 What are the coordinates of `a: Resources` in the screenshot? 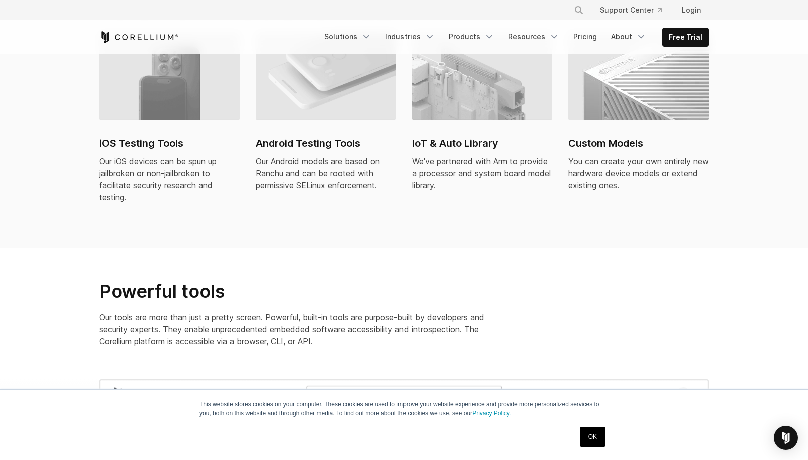 It's located at (534, 37).